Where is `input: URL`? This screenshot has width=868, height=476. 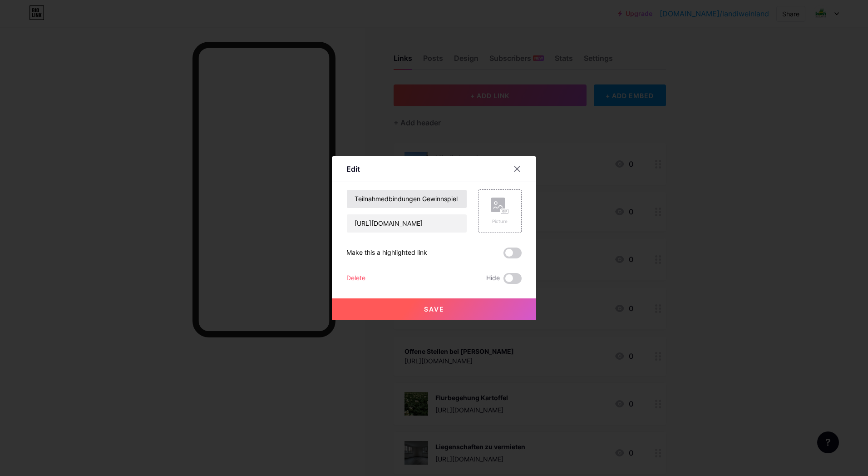 input: URL is located at coordinates (407, 223).